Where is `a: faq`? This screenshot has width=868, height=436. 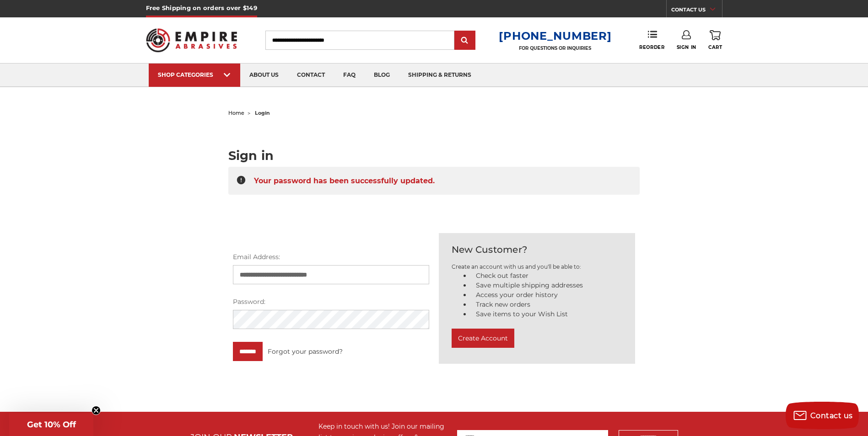 a: faq is located at coordinates (350, 75).